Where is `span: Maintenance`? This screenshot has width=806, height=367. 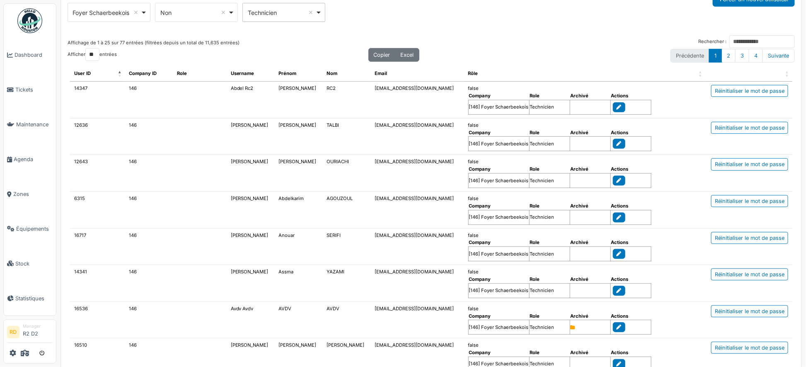 span: Maintenance is located at coordinates (34, 124).